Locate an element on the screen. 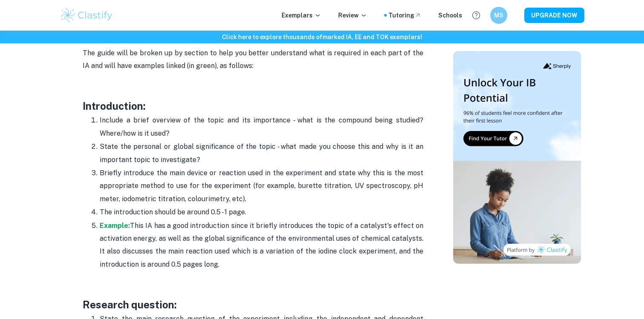 This screenshot has width=644, height=319. a: Clastify logo is located at coordinates (87, 16).